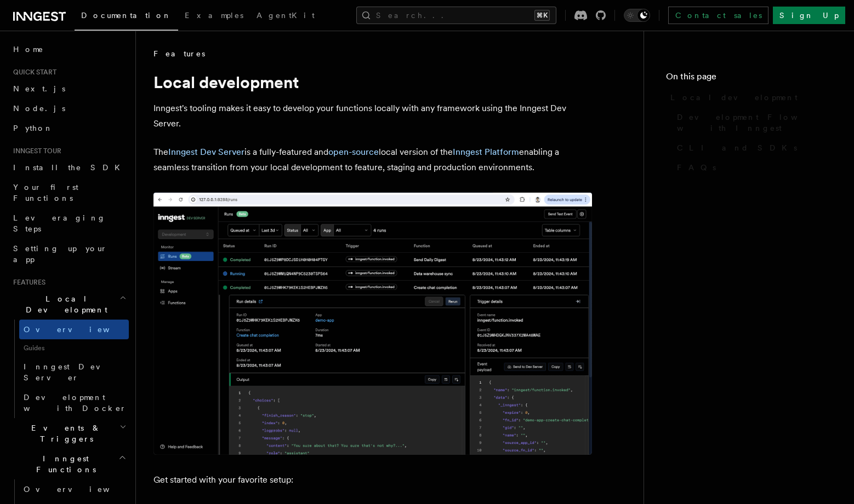 Image resolution: width=854 pixels, height=504 pixels. What do you see at coordinates (752, 148) in the screenshot?
I see `a: CLI and SDKs` at bounding box center [752, 148].